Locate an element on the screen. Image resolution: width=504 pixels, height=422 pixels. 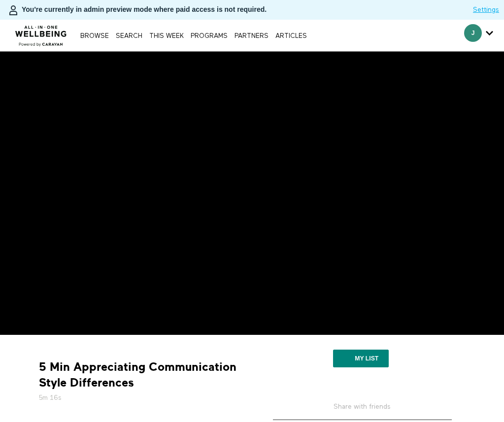
a: Search is located at coordinates (129, 36).